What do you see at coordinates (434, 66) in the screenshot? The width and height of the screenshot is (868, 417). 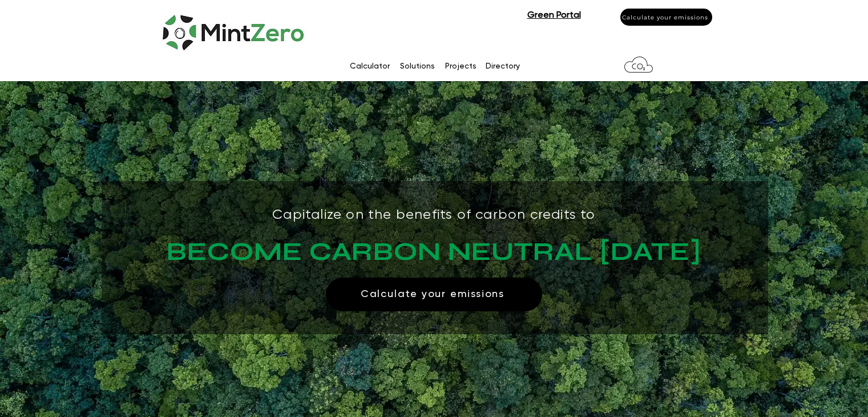 I see `nav: Site` at bounding box center [434, 66].